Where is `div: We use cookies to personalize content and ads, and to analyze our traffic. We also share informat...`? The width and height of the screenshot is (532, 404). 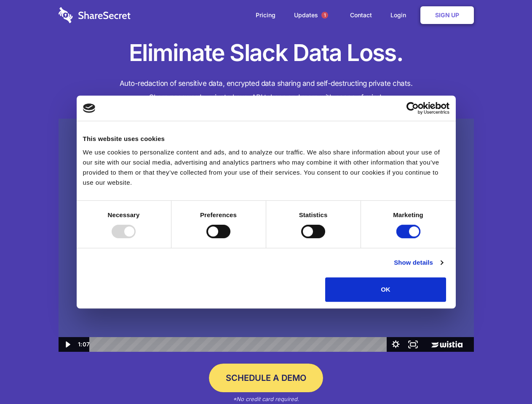 div: We use cookies to personalize content and ads, and to analyze our traffic. We also share informat... is located at coordinates (266, 168).